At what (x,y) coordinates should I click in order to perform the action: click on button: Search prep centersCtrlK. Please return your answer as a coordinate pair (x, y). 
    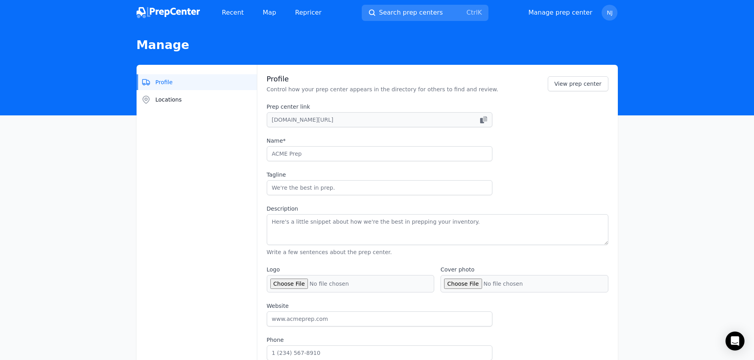
    Looking at the image, I should click on (425, 13).